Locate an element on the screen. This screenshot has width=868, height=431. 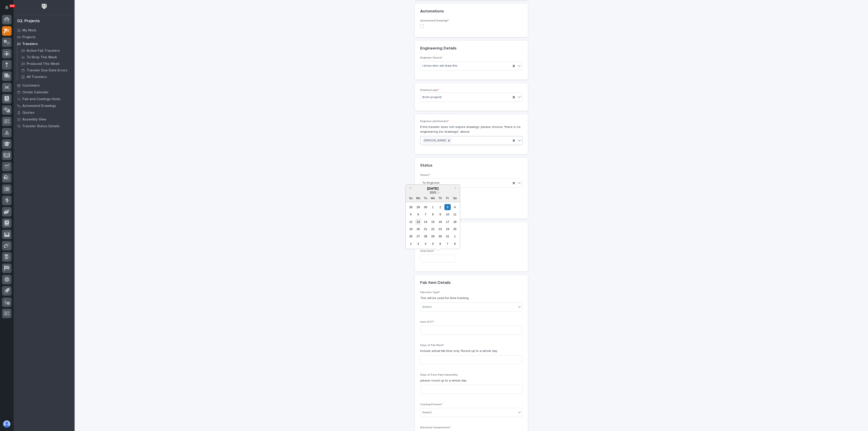
div: Choose Wednesday, November 5th, 2025 is located at coordinates (433, 243).